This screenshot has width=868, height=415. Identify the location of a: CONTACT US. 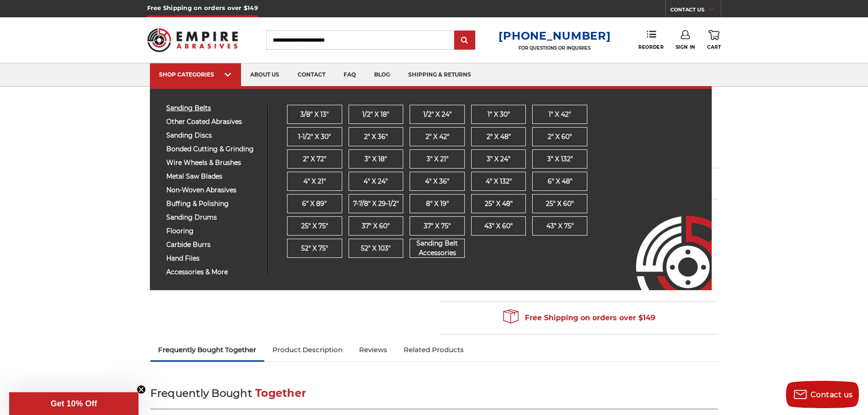
(695, 11).